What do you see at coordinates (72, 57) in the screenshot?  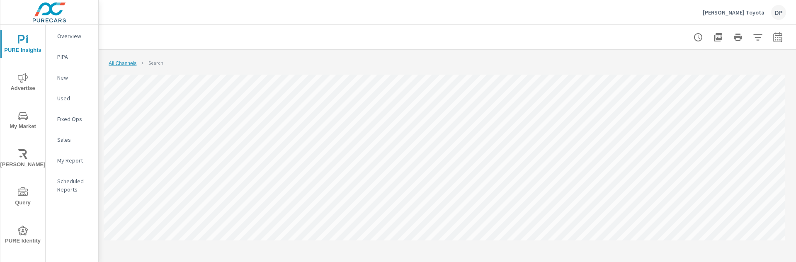 I see `div: PIPA` at bounding box center [72, 57].